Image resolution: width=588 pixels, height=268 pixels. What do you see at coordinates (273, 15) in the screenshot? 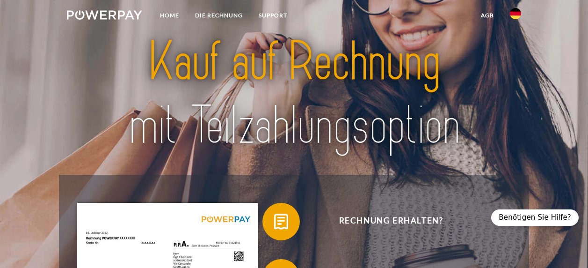
I see `a: SUPPORT` at bounding box center [273, 15].